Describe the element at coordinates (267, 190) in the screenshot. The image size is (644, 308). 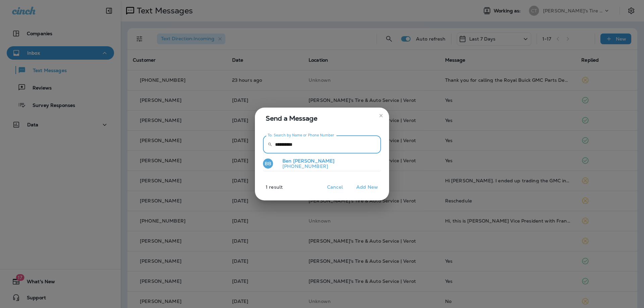
I see `p: 1 result` at that location.